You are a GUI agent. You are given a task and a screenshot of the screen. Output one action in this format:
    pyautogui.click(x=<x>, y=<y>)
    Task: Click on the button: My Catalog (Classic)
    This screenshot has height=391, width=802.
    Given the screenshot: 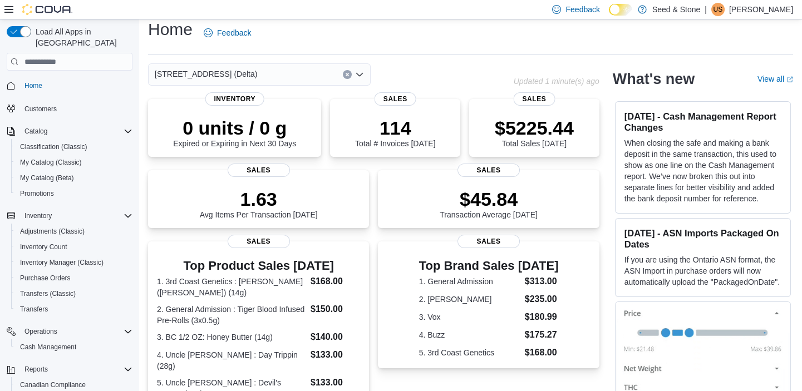 What is the action you would take?
    pyautogui.click(x=74, y=162)
    